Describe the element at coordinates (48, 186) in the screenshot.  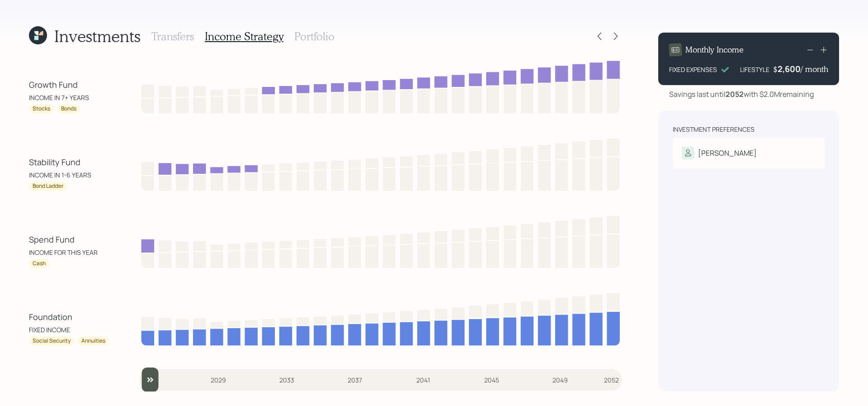
I see `div: Bond Ladder` at that location.